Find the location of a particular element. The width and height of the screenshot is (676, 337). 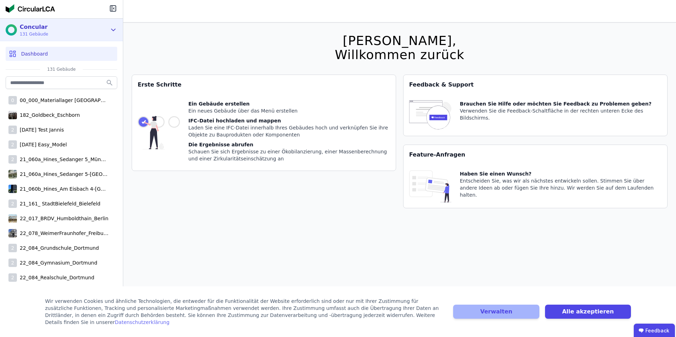

div: Wir verwenden Cookies und ähnliche Technologien, die entweder für die Funktionalität der Website ... is located at coordinates (245, 312).